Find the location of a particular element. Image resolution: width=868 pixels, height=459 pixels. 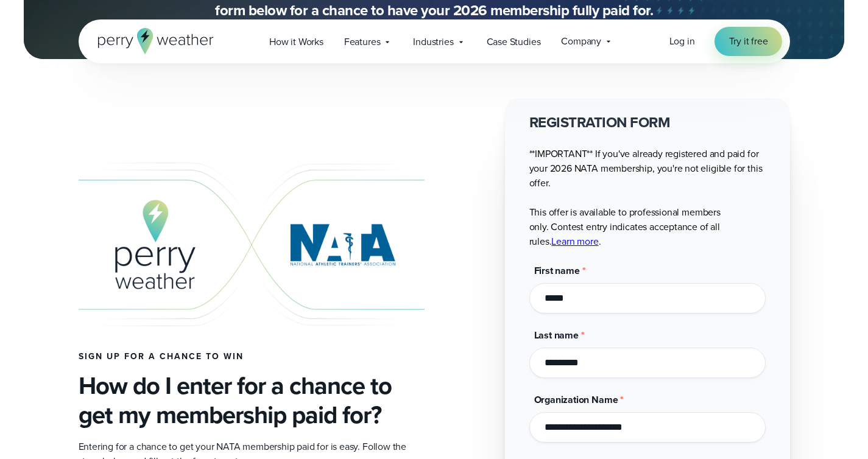

a: Learn more is located at coordinates (575, 241).